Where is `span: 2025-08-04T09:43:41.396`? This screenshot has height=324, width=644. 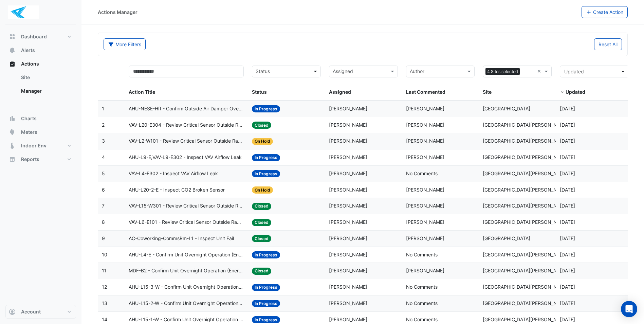
span: 2025-08-04T09:43:41.396 is located at coordinates (567, 320).